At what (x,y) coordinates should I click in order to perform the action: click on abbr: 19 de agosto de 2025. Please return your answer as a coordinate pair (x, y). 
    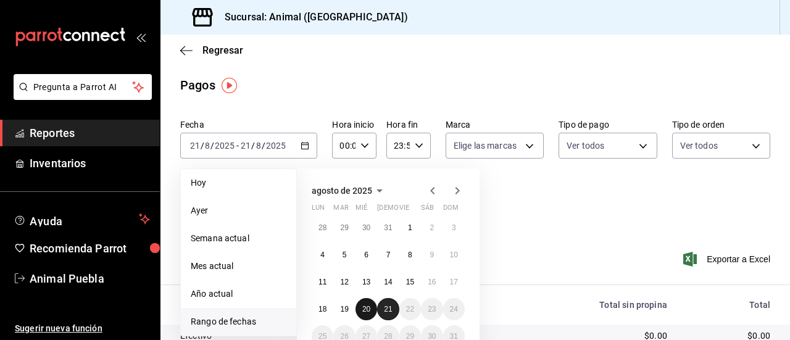
    Looking at the image, I should click on (344, 309).